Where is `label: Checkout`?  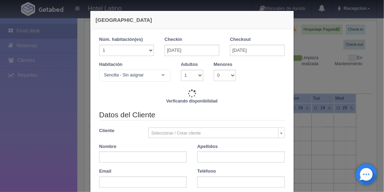
label: Checkout is located at coordinates (240, 39).